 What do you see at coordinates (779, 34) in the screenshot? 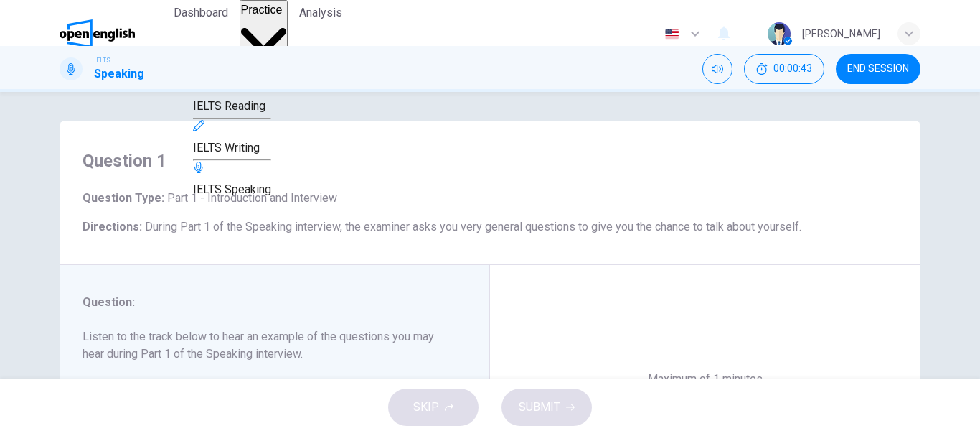
I see `img: Profile picture` at bounding box center [779, 34].